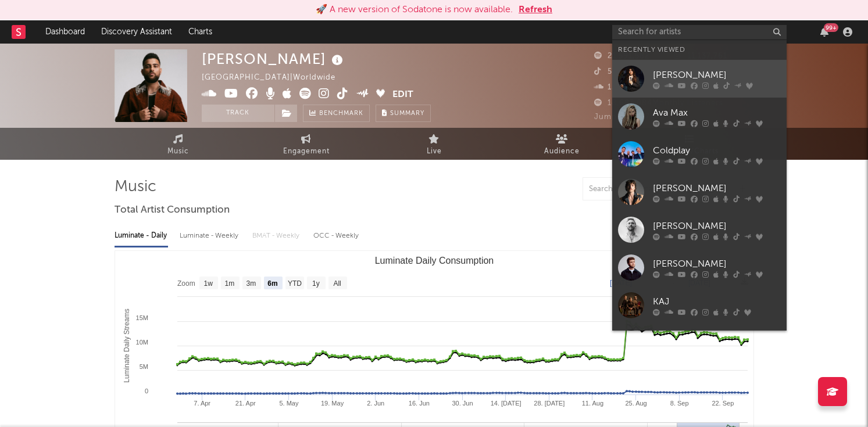 The image size is (868, 427). What do you see at coordinates (717, 150) in the screenshot?
I see `div: Coldplay` at bounding box center [717, 150].